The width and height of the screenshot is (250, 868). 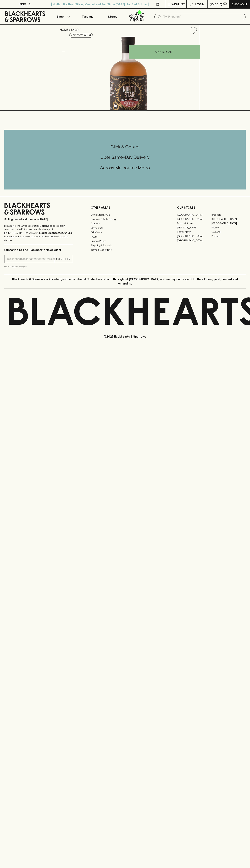 What do you see at coordinates (214, 5) in the screenshot?
I see `p: $0.00` at bounding box center [214, 5].